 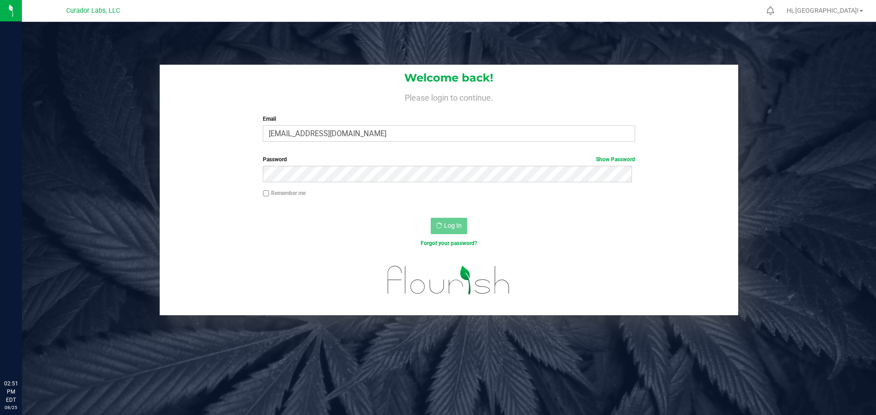 I want to click on a: Forgot your password?, so click(x=449, y=244).